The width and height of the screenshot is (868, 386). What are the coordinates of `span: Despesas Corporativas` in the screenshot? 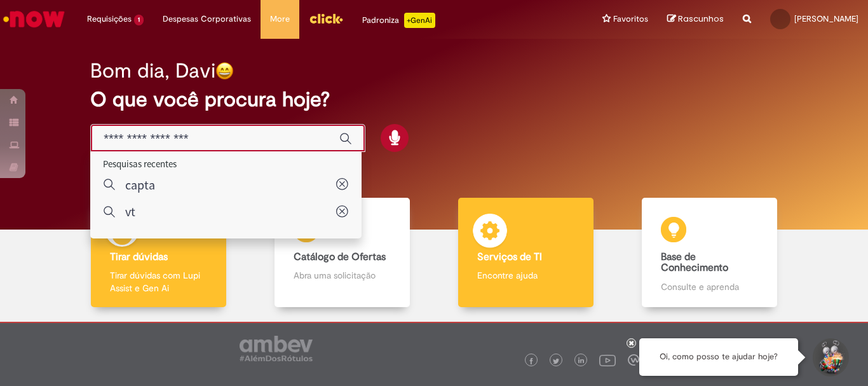 It's located at (206, 19).